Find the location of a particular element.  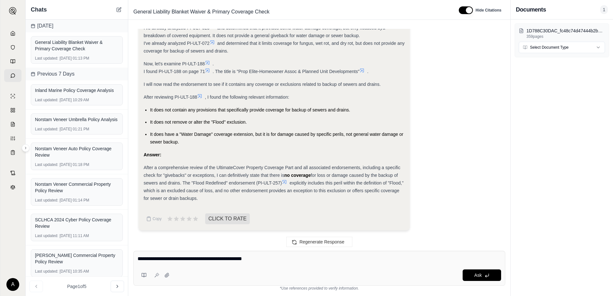

span: It does not contain any provisions that specifically provide coverage for backup of sewers and dr... is located at coordinates (250, 110).